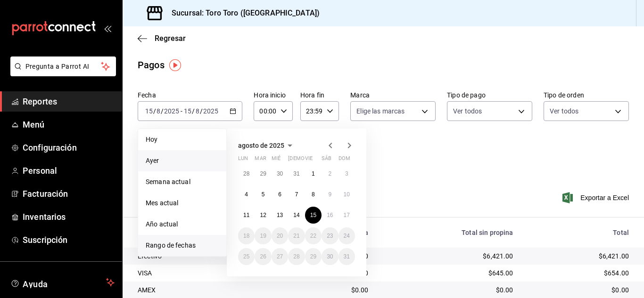 The height and width of the screenshot is (298, 644). What do you see at coordinates (296, 257) in the screenshot?
I see `abbr: 28 de agosto de 2025` at bounding box center [296, 257].